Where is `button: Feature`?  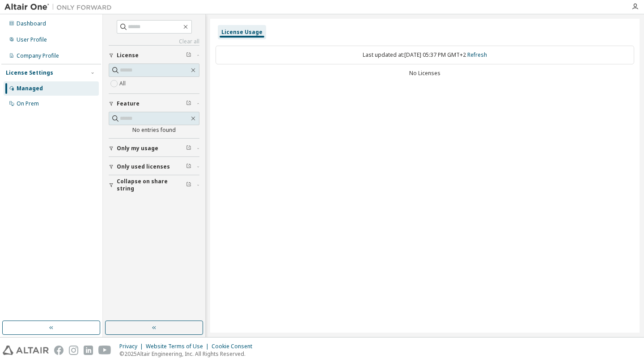 button: Feature is located at coordinates (154, 103).